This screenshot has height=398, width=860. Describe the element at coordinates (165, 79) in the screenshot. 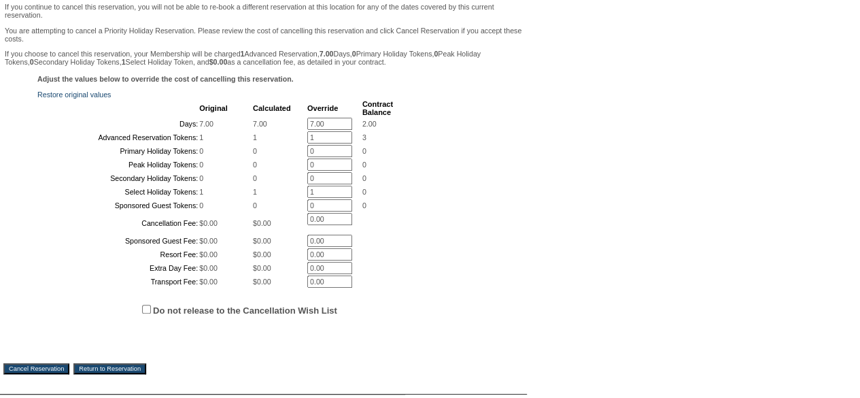

I see `b: Adjust the values below to override the cost of cancelling this reservation.` at that location.